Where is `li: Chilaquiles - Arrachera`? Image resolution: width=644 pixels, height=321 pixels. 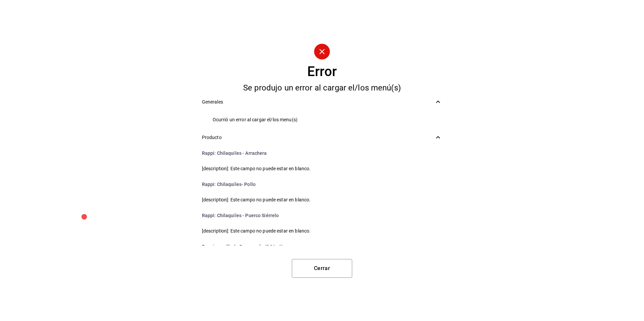
li: Chilaquiles - Arrachera is located at coordinates (322, 153).